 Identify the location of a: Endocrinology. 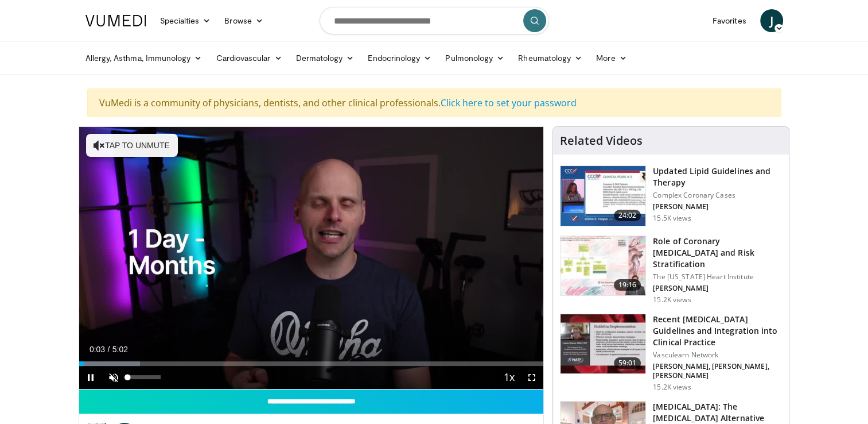
(399, 58).